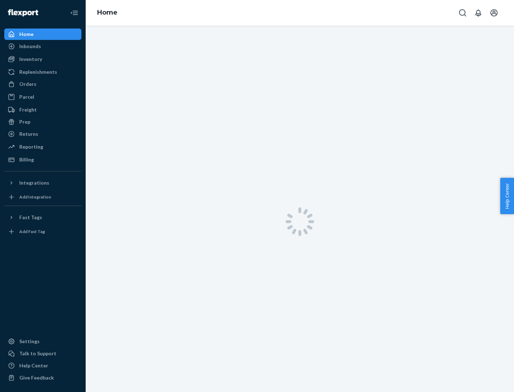 The image size is (514, 392). What do you see at coordinates (43, 160) in the screenshot?
I see `a: Billing` at bounding box center [43, 160].